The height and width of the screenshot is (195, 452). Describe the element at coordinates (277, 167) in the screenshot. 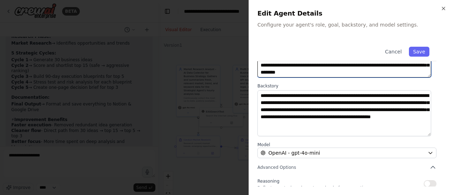

I see `span: Advanced Options` at that location.